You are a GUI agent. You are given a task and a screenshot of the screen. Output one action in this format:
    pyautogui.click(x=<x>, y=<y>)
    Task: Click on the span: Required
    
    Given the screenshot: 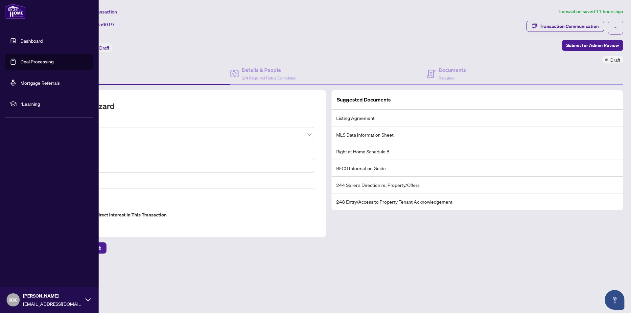 What is the action you would take?
    pyautogui.click(x=447, y=78)
    